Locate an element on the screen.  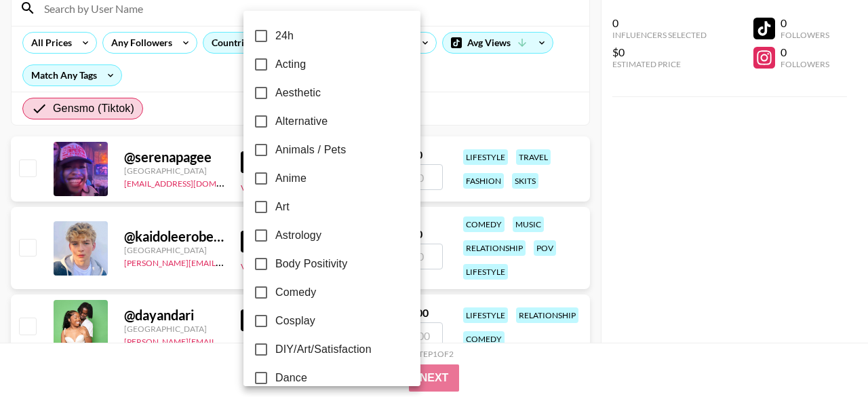
span: Comedy is located at coordinates (296, 292).